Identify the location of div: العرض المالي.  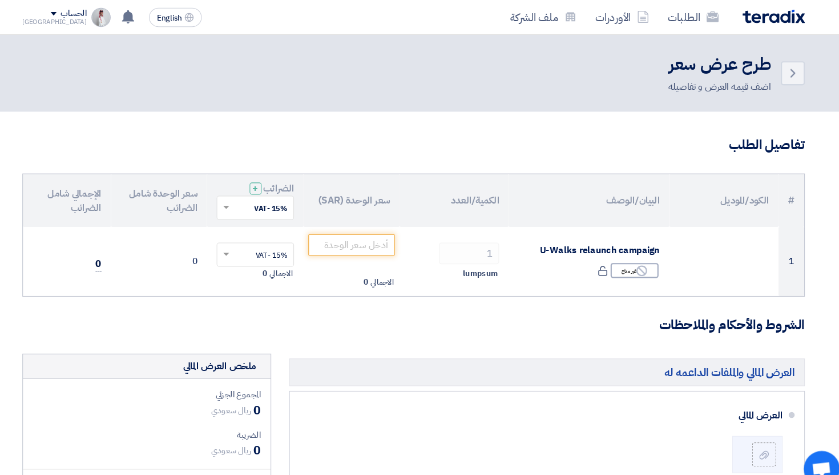
(548, 395).